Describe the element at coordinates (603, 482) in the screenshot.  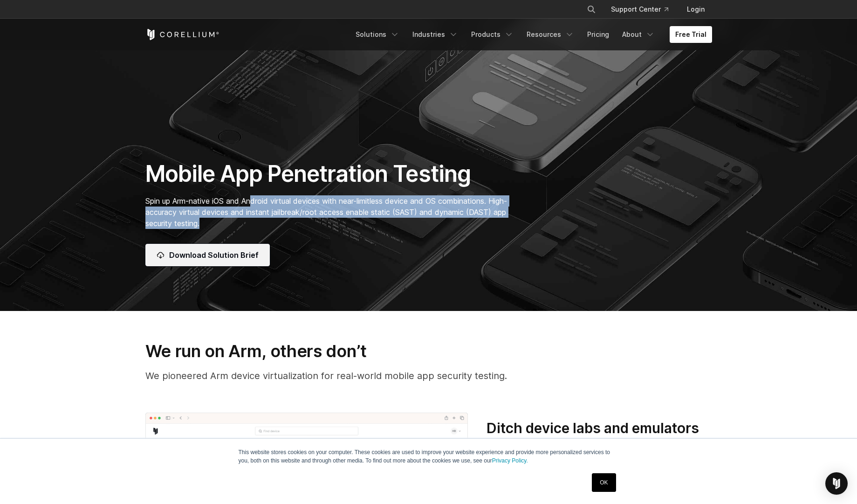
I see `a: OK` at that location.